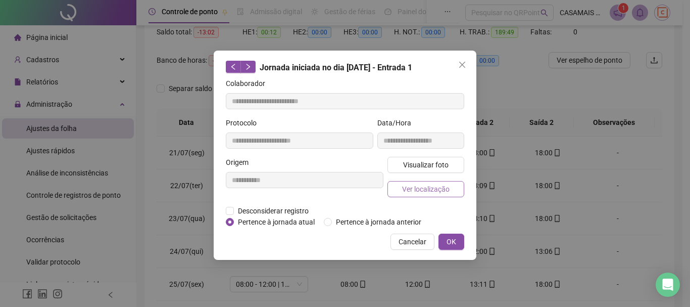 The height and width of the screenshot is (307, 690). What do you see at coordinates (412, 242) in the screenshot?
I see `button: Cancelar` at bounding box center [412, 242].